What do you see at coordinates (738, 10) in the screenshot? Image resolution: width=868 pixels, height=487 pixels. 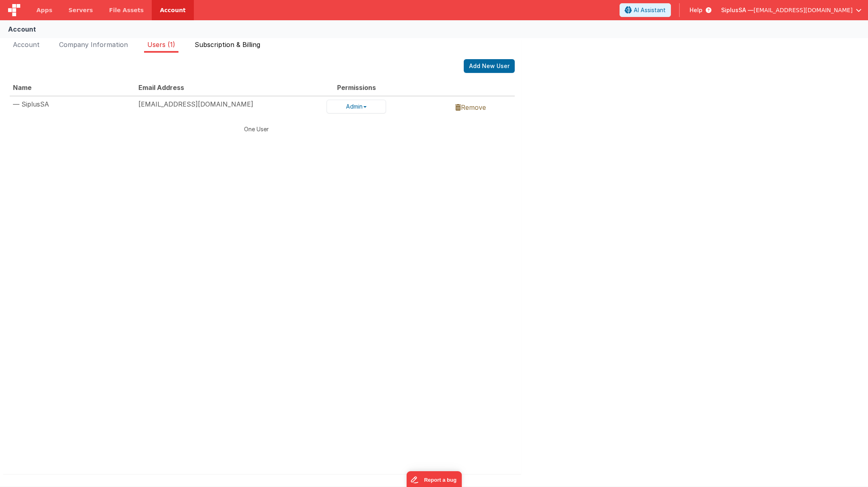 I see `span: SiplusSA —` at bounding box center [738, 10].